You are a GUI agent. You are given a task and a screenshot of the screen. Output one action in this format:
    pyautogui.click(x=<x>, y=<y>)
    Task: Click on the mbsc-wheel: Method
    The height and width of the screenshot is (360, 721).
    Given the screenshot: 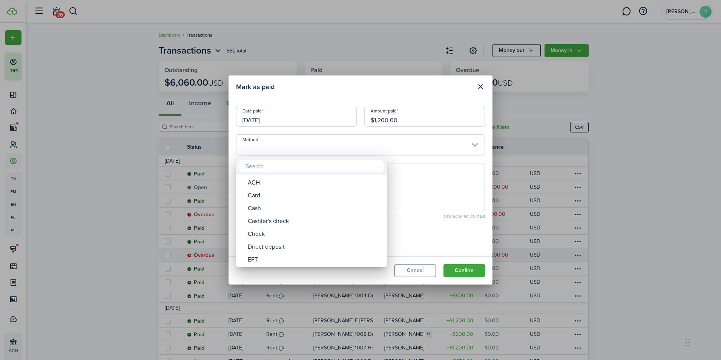 What is the action you would take?
    pyautogui.click(x=312, y=221)
    